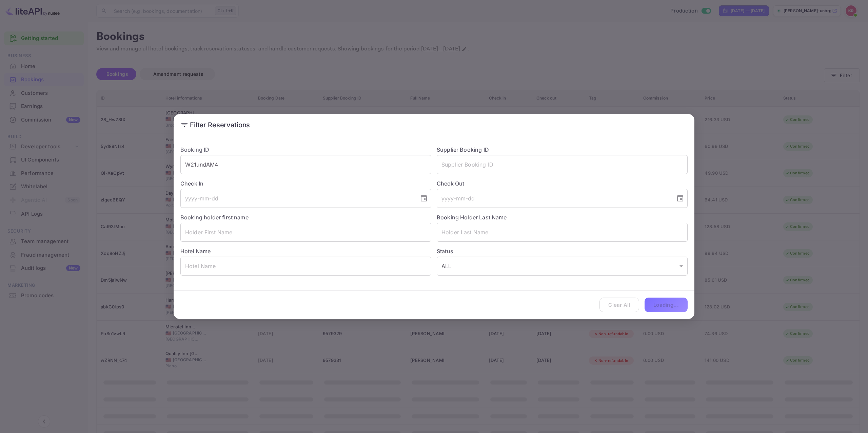 The width and height of the screenshot is (868, 433). What do you see at coordinates (562, 251) in the screenshot?
I see `label: Status` at bounding box center [562, 251].